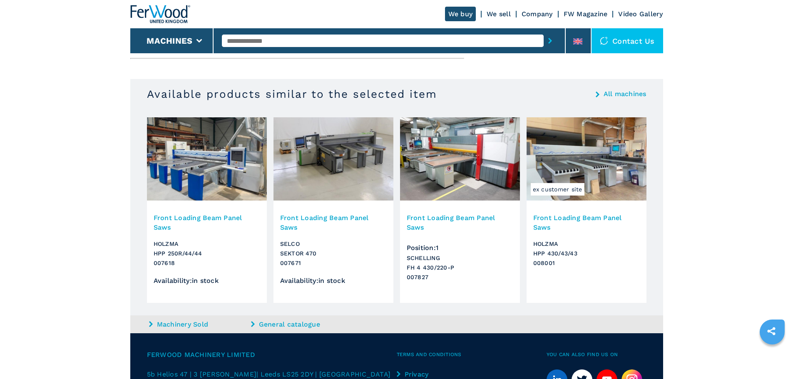  What do you see at coordinates (169, 41) in the screenshot?
I see `button: Machines` at bounding box center [169, 41].